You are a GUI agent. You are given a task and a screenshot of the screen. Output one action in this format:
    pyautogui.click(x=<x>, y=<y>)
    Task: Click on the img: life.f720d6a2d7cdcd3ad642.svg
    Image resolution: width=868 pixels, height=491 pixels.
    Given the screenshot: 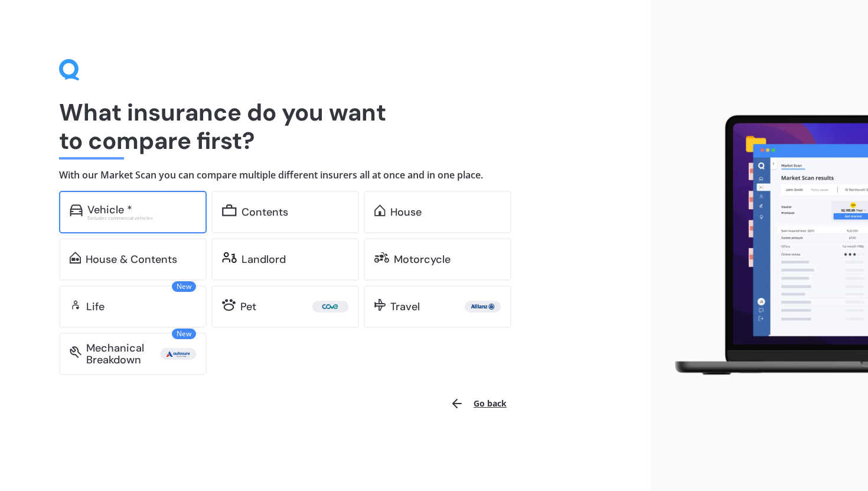 What is the action you would take?
    pyautogui.click(x=76, y=305)
    